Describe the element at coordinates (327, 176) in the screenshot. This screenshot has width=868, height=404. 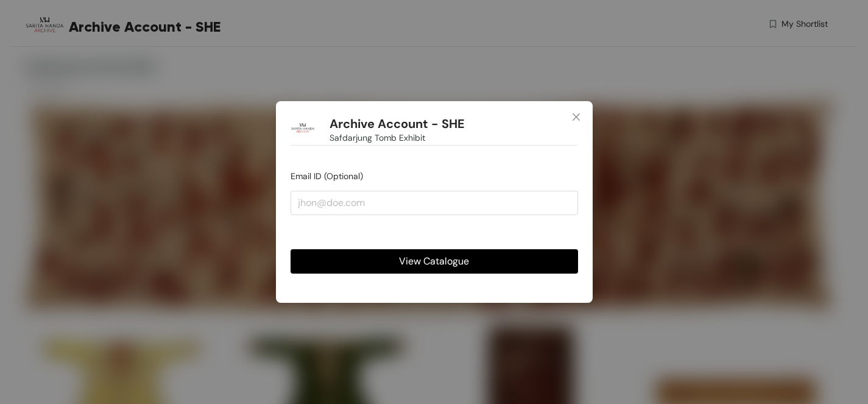
I see `span: Email ID (Optional)` at that location.